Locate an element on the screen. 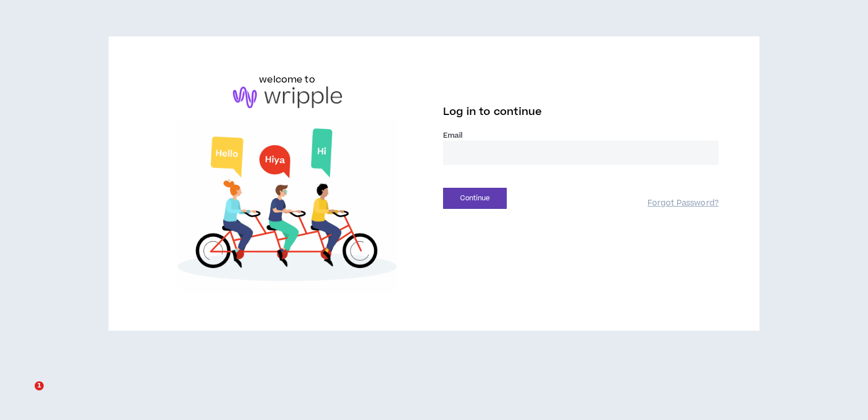 Image resolution: width=868 pixels, height=420 pixels. img: logo-brand.png is located at coordinates (287, 97).